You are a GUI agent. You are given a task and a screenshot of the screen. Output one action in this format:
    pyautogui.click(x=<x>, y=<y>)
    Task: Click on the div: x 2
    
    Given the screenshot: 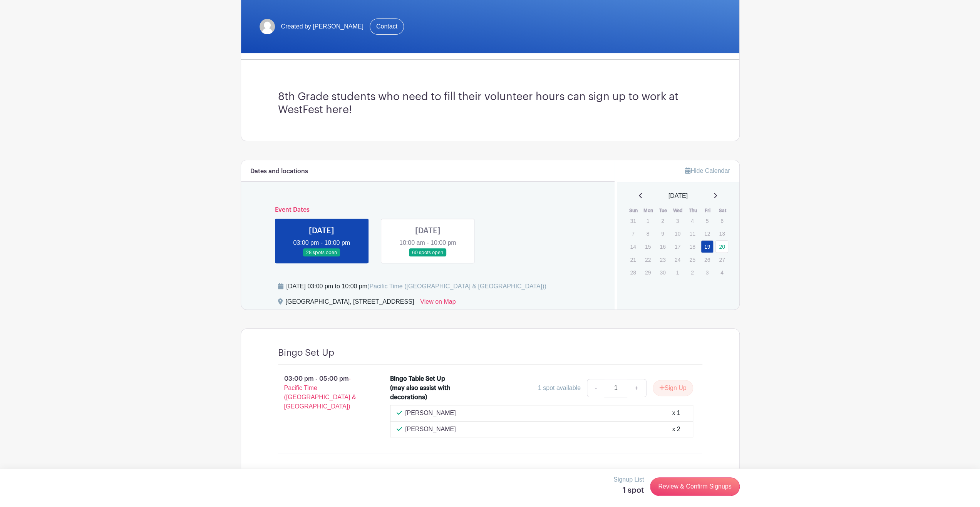 What is the action you would take?
    pyautogui.click(x=676, y=429)
    